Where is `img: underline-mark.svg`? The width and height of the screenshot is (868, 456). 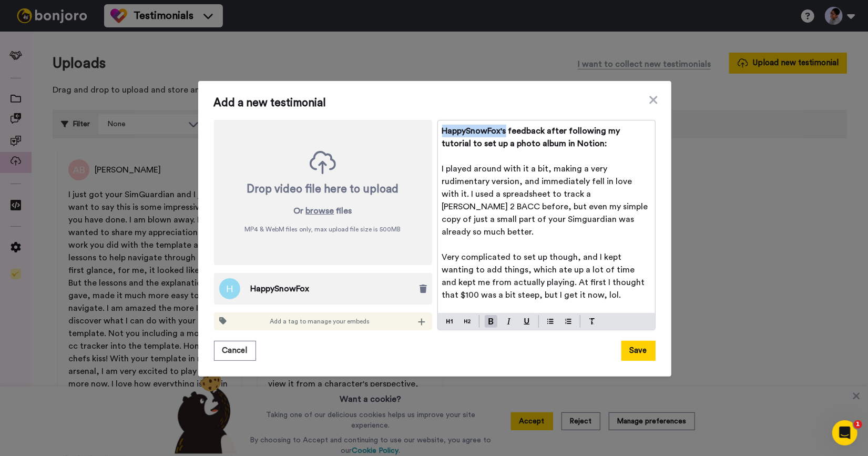 img: underline-mark.svg is located at coordinates (527, 321).